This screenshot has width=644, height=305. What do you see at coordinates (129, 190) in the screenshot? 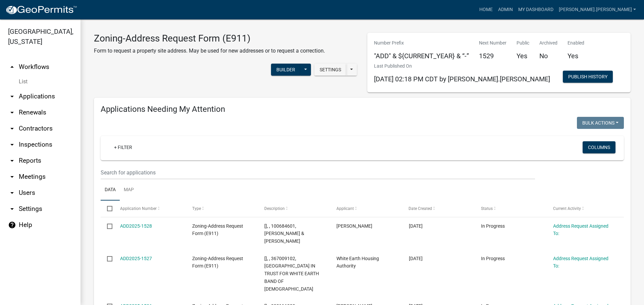
I see `a: Map` at bounding box center [129, 190].